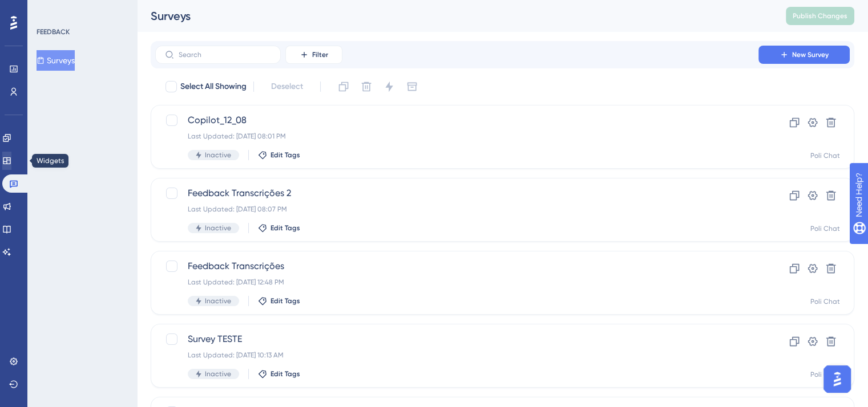 Image resolution: width=868 pixels, height=407 pixels. What do you see at coordinates (454, 16) in the screenshot?
I see `div: Surveys` at bounding box center [454, 16].